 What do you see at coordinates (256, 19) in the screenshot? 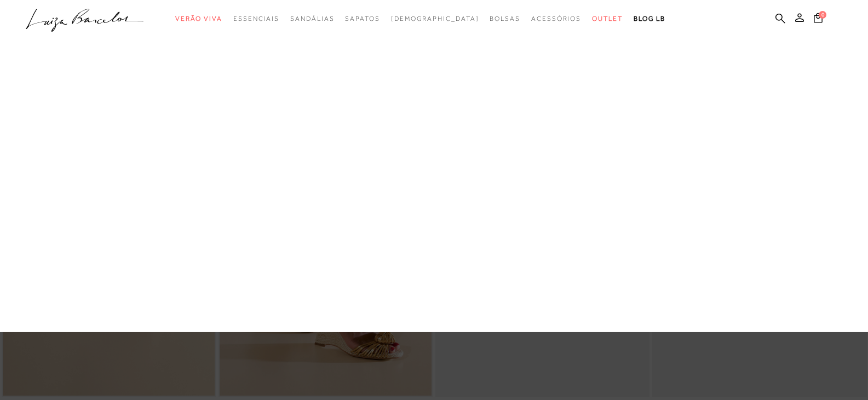
I see `span: Essenciais` at bounding box center [256, 19].